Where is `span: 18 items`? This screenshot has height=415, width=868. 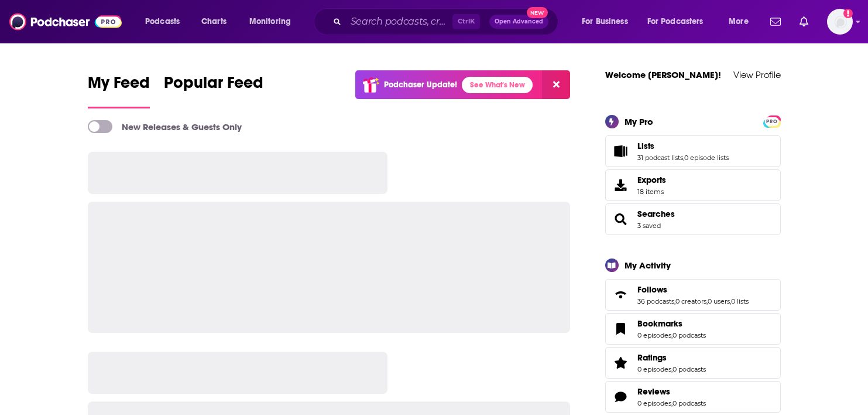 span: 18 items is located at coordinates (651, 191).